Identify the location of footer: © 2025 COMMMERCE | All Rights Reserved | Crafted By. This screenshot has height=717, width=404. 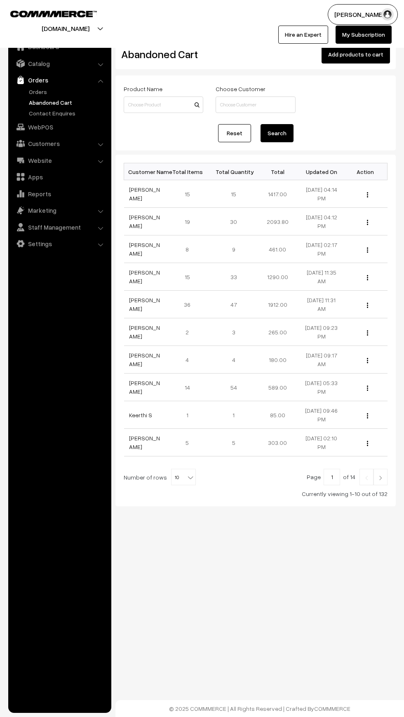
(260, 708).